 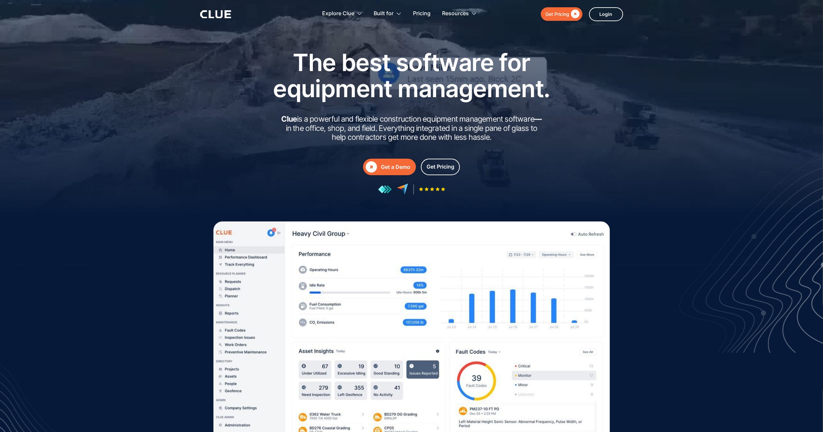 I want to click on a: Get Pricing, so click(x=562, y=14).